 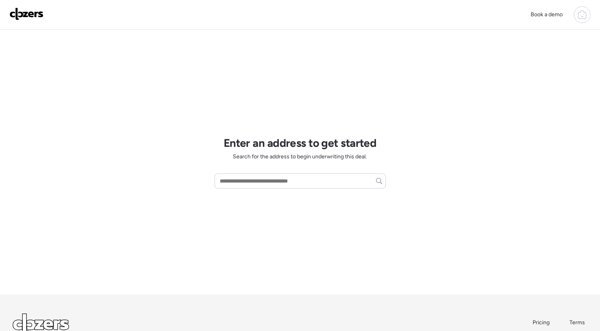 I want to click on a: Pricing, so click(x=541, y=323).